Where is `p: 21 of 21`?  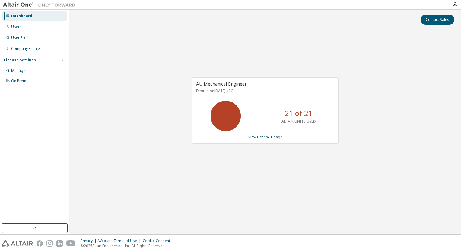 p: 21 of 21 is located at coordinates (299, 113).